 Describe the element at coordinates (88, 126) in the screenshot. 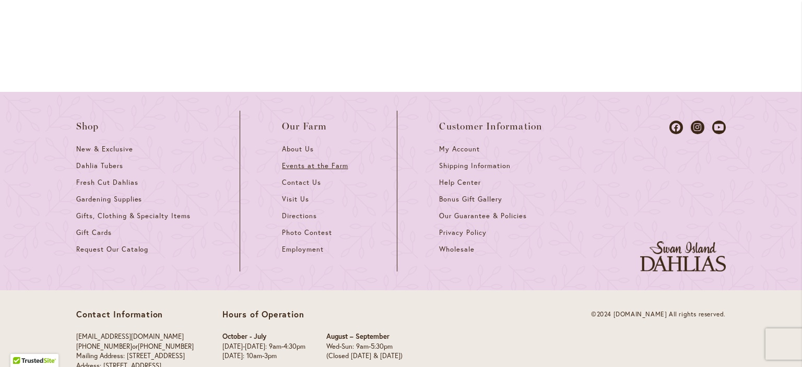

I see `span: Shop` at that location.